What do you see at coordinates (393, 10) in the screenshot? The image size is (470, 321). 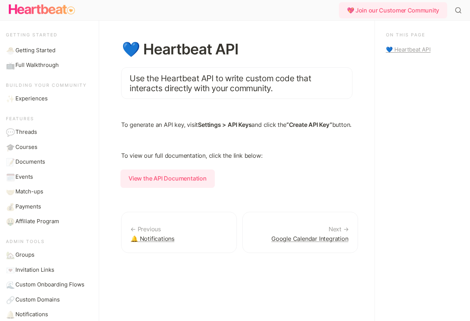 I see `div: 💖 Join our Customer Community` at bounding box center [393, 10].